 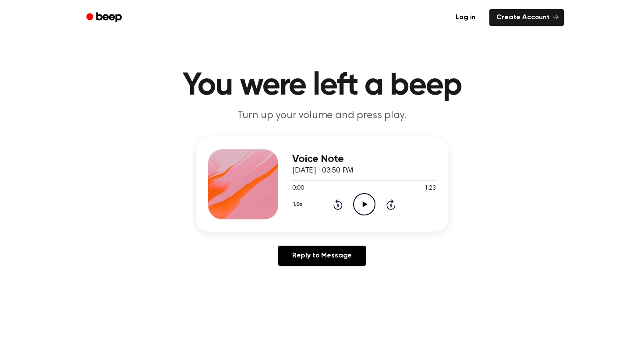 I want to click on span: 0:00, so click(x=298, y=188).